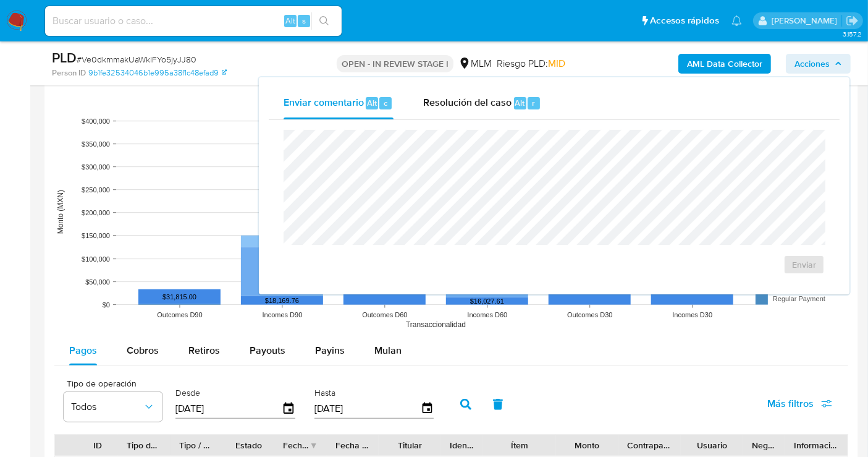 Image resolution: width=868 pixels, height=457 pixels. I want to click on span: 3.157.2, so click(852, 34).